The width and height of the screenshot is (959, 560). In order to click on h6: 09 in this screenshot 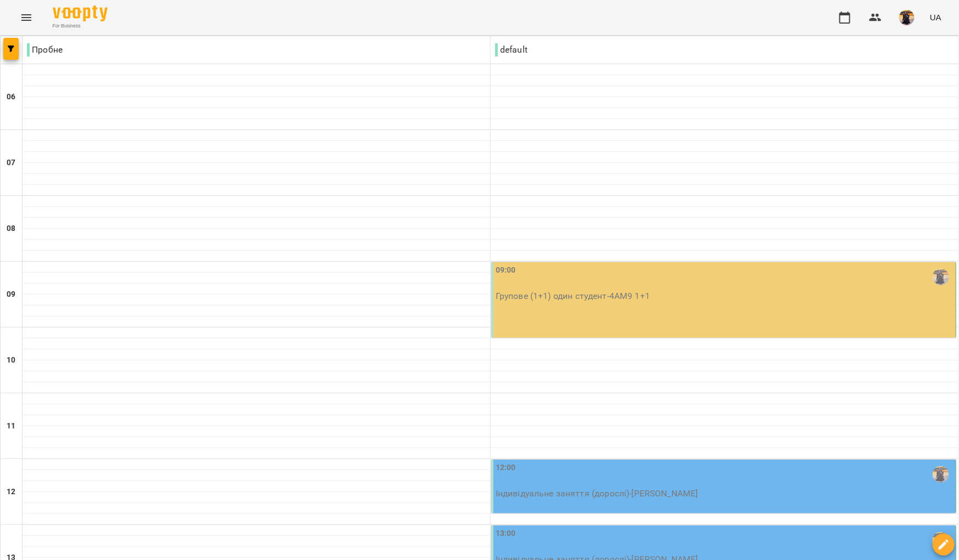, I will do `click(11, 294)`.